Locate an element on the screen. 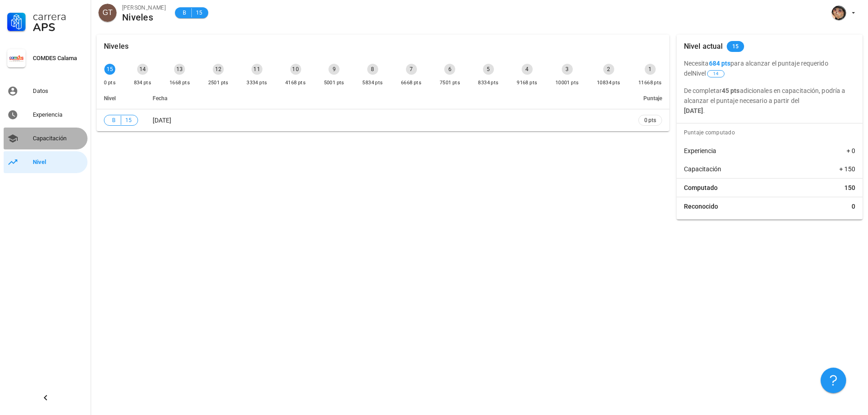 The image size is (868, 415). div: APS is located at coordinates (58, 27).